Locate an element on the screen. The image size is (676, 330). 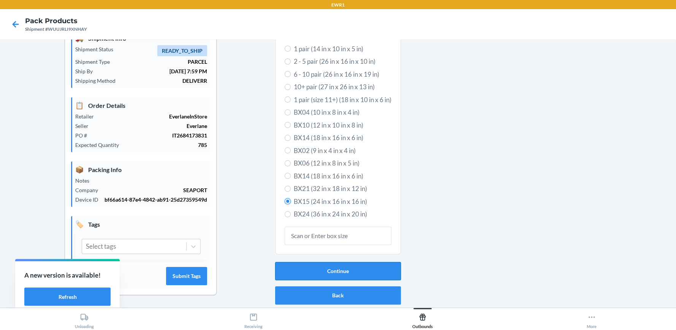
span: 6 - 10 pair (26 in x 16 in x 19 in) is located at coordinates (342, 75).